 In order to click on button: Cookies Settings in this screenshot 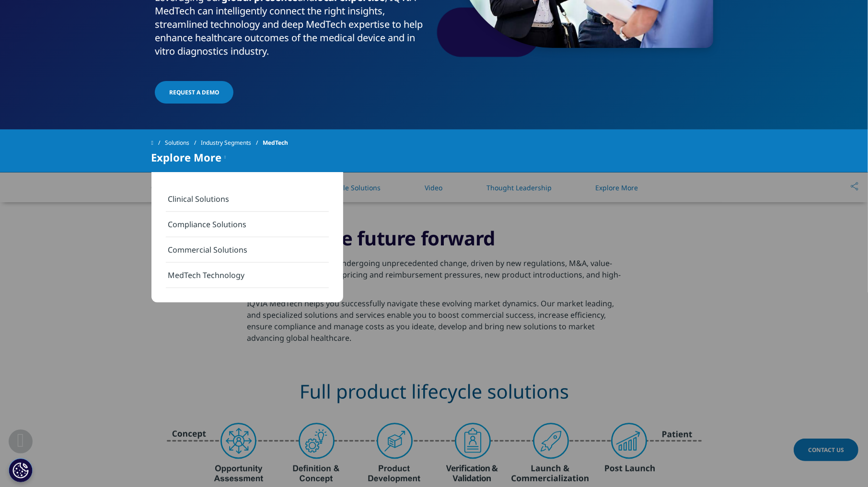, I will do `click(20, 470)`.